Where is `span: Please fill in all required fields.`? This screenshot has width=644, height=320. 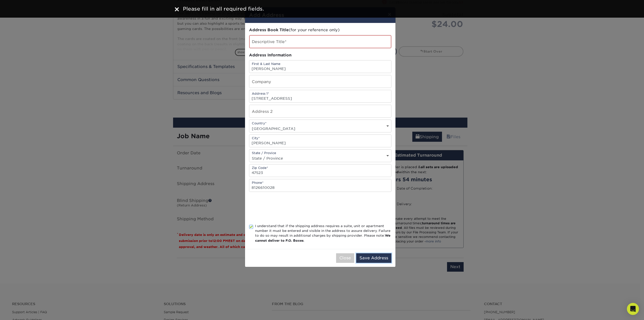
span: Please fill in all required fields. is located at coordinates (223, 9).